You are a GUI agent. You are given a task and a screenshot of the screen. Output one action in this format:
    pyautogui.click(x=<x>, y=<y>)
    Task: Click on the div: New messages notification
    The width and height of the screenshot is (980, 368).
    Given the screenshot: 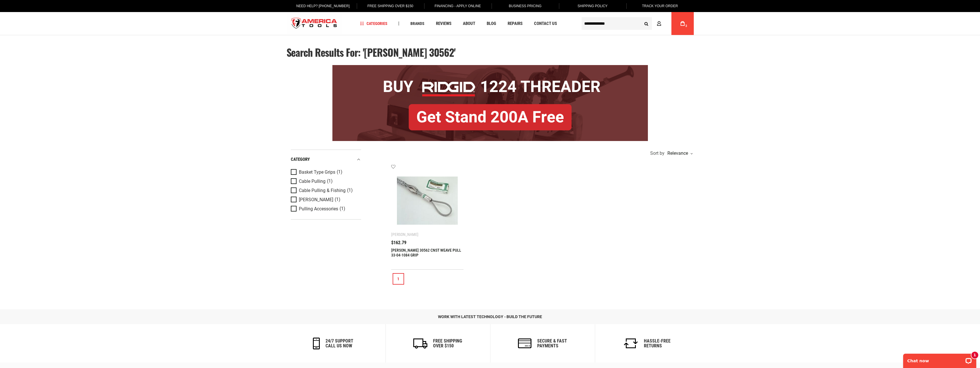 What is the action you would take?
    pyautogui.click(x=75, y=6)
    